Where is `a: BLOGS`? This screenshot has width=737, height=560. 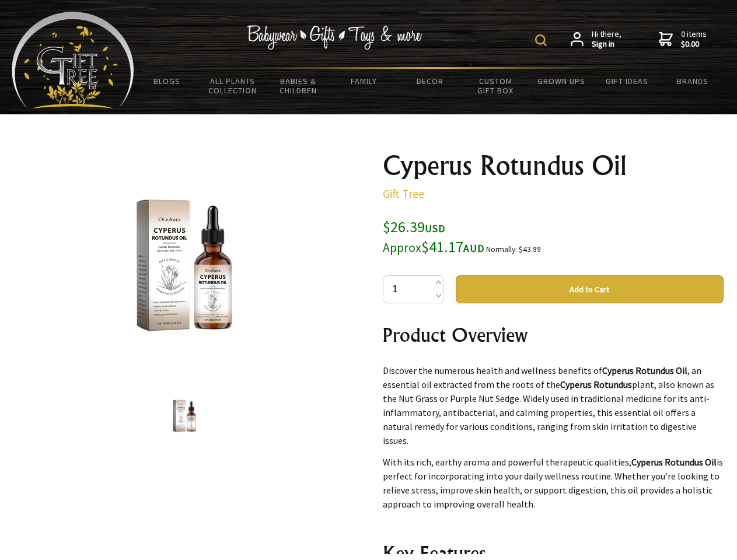 a: BLOGS is located at coordinates (167, 81).